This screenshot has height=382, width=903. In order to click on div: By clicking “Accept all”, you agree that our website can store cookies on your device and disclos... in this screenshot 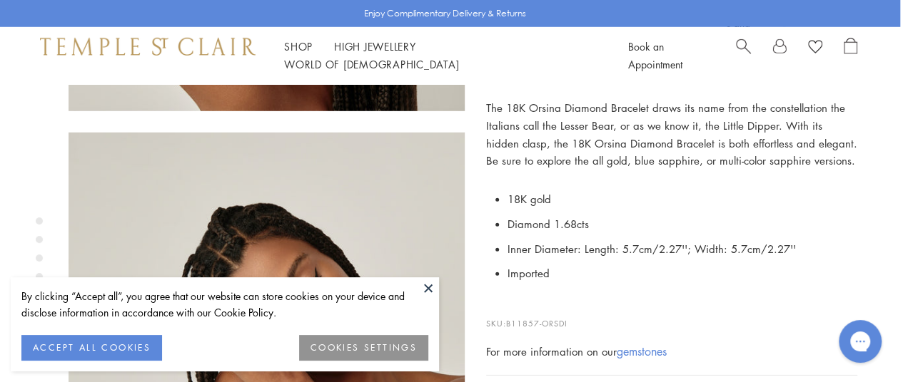, I will do `click(225, 305)`.